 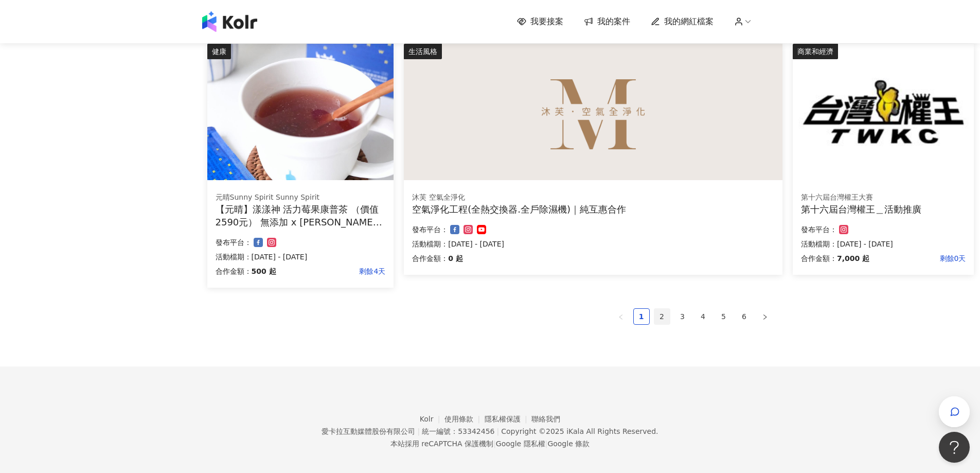 I want to click on a: 隱私權保護, so click(x=508, y=419).